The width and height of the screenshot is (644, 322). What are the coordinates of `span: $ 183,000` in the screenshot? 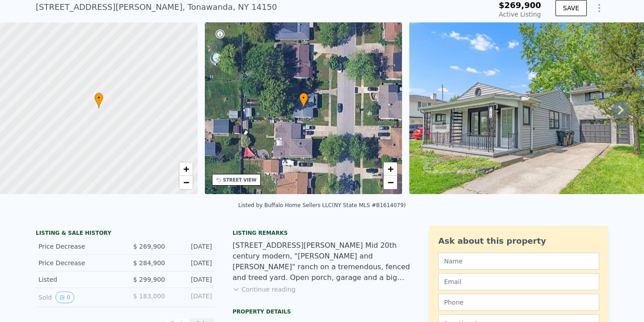 It's located at (149, 296).